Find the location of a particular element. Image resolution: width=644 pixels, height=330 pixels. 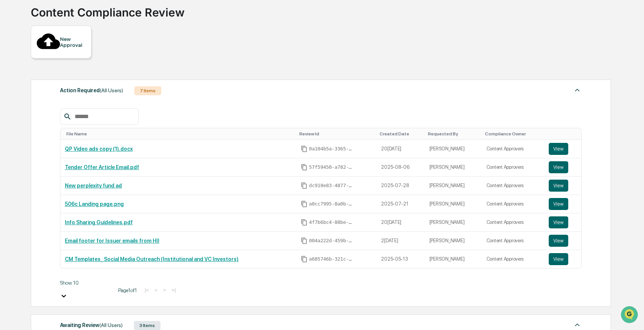

span: a0cc7995-8a0b-4b72-ac1a-878fd3692143 is located at coordinates (332, 204).